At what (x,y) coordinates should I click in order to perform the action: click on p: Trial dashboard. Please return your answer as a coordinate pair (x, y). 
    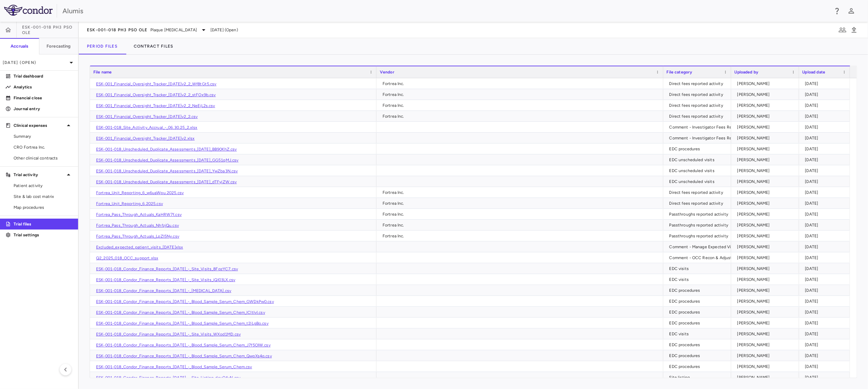
    Looking at the image, I should click on (43, 76).